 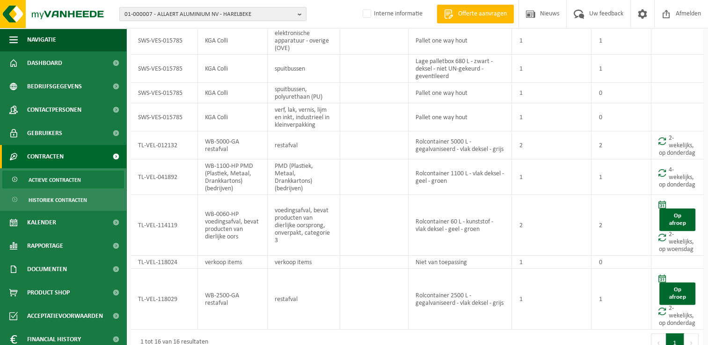 What do you see at coordinates (54, 87) in the screenshot?
I see `span: Bedrijfsgegevens` at bounding box center [54, 87].